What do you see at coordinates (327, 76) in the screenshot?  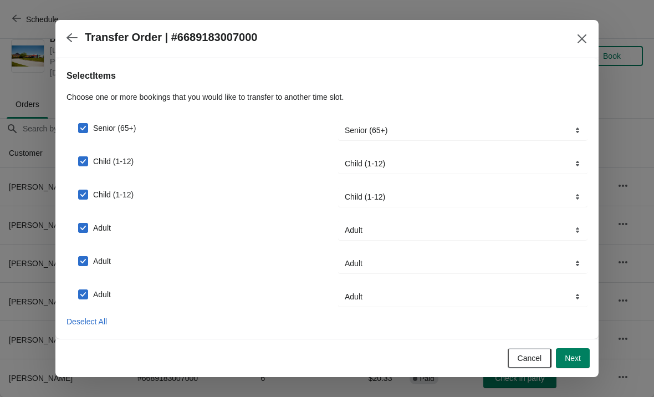 I see `h2: Select Items` at bounding box center [327, 76].